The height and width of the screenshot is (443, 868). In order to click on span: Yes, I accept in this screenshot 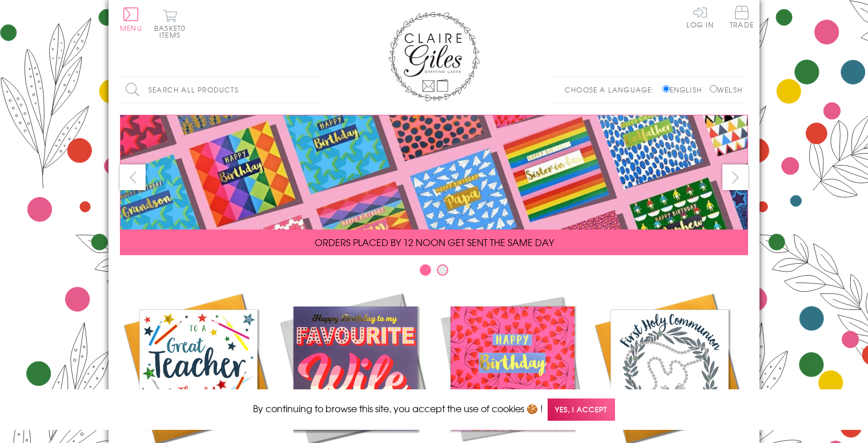, I will do `click(581, 410)`.